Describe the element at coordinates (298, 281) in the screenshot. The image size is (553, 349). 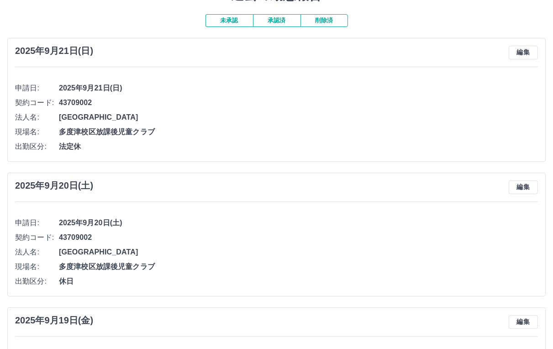
I see `span: 休日` at that location.